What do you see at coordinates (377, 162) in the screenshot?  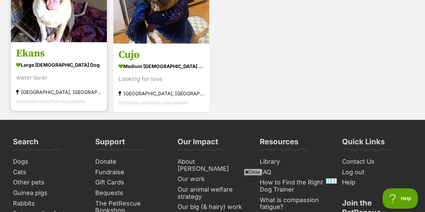 I see `a: Contact Us` at bounding box center [377, 162].